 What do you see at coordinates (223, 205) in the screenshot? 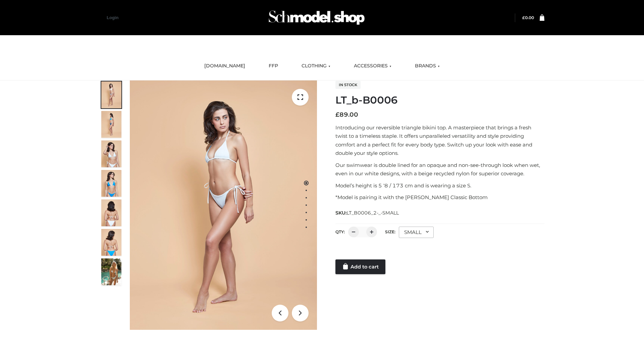
I see `img: ArielClassicBikiniTop_CloudNine_AzureSky_OW114ECO_1` at bounding box center [223, 205].